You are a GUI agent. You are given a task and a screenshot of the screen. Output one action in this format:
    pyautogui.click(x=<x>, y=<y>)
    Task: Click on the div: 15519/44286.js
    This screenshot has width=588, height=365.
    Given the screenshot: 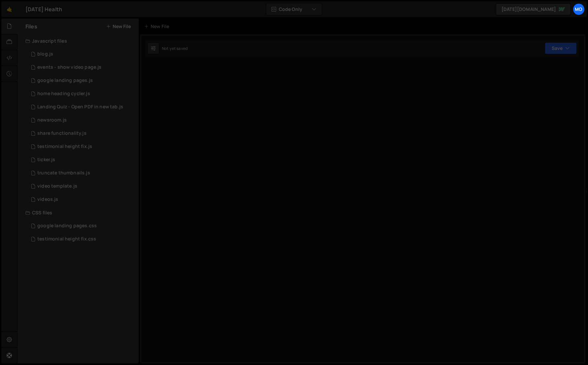 What is the action you would take?
    pyautogui.click(x=82, y=147)
    